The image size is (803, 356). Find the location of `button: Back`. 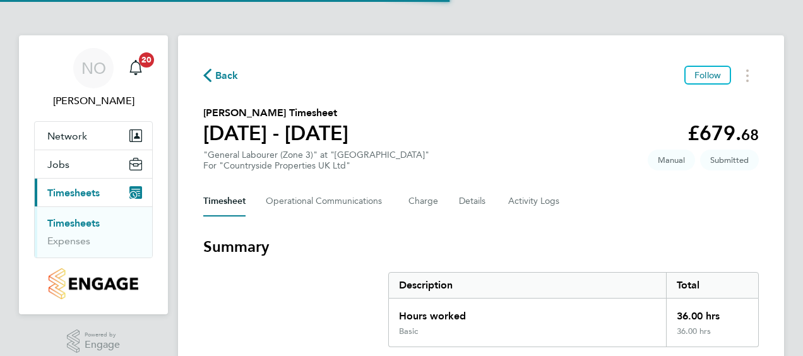

button: Back is located at coordinates (221, 75).